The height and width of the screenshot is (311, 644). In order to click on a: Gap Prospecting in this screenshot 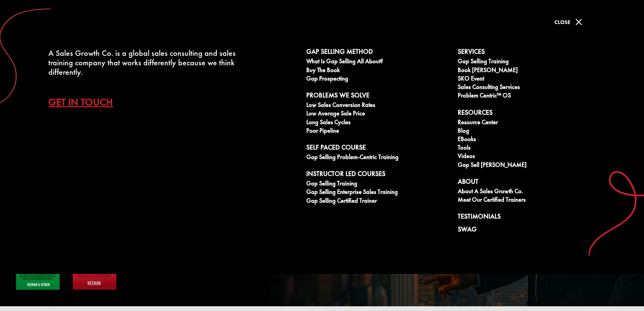, I will do `click(378, 79)`.